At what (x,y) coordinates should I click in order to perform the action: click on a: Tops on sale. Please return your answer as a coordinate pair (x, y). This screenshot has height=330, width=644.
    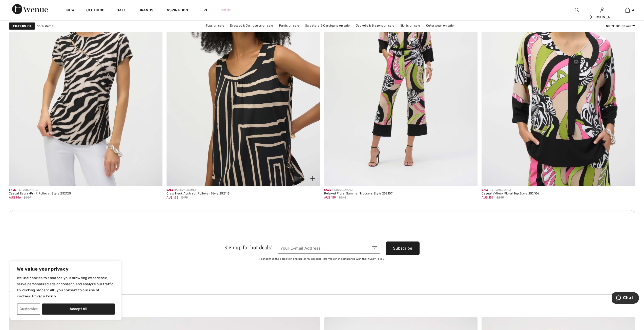
    Looking at the image, I should click on (215, 26).